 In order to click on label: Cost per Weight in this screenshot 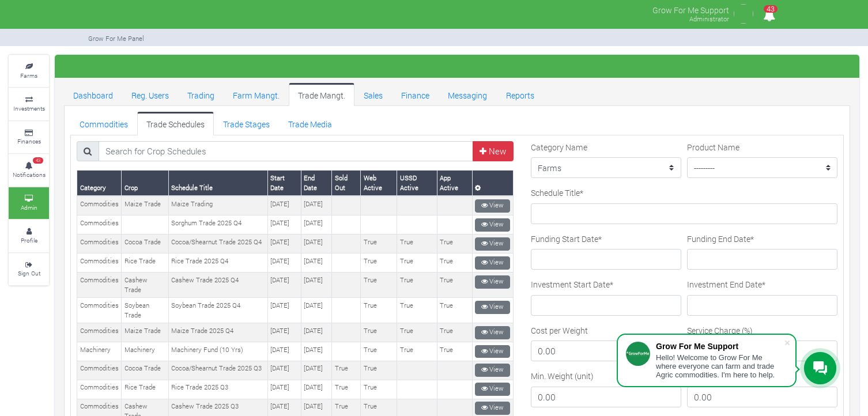, I will do `click(559, 330)`.